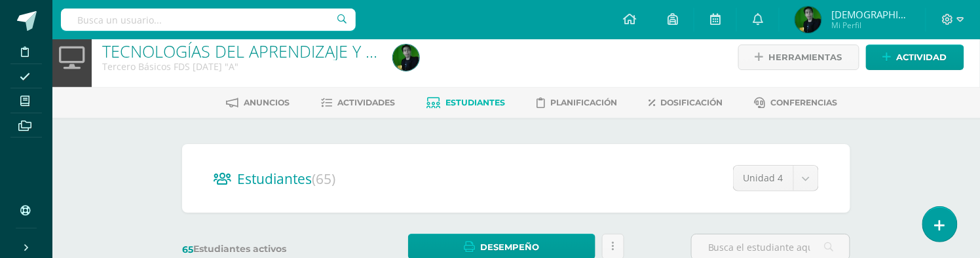 This screenshot has height=258, width=980. I want to click on h1: TECNOLOGÍAS DEL APRENDIZAJE Y LA COMUNICACIÓN, so click(239, 51).